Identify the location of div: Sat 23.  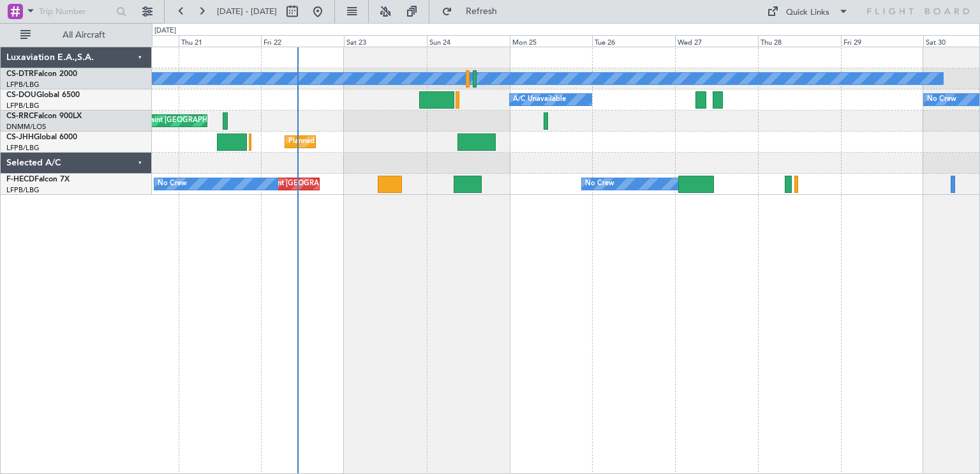
(385, 41).